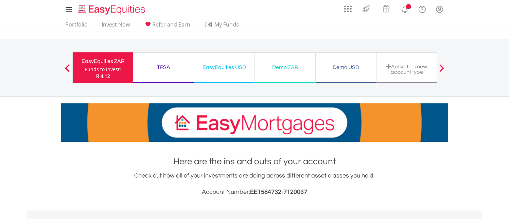 This screenshot has width=509, height=219. I want to click on img: vouchers-v2.svg, so click(386, 9).